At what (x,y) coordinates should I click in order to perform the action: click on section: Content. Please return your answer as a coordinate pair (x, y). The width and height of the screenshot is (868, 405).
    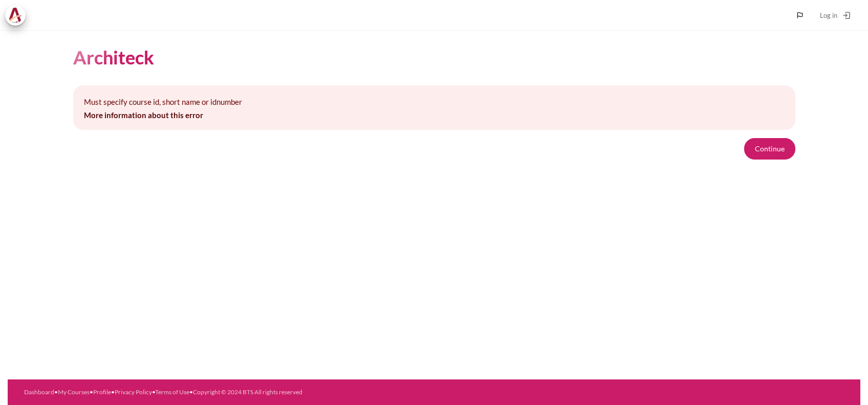
    Looking at the image, I should click on (434, 102).